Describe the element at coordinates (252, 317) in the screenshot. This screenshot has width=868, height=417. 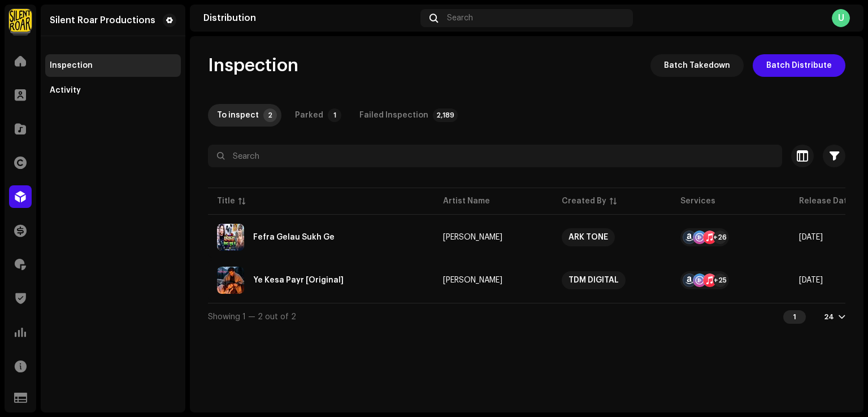
I see `span: Showing 1 — 2 out of 2` at that location.